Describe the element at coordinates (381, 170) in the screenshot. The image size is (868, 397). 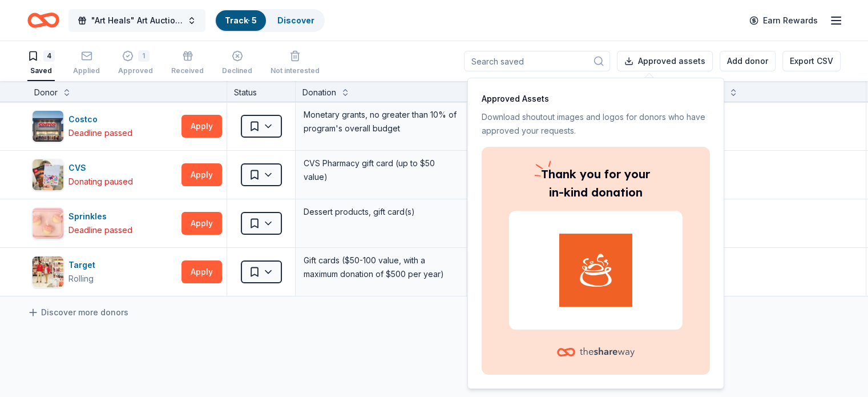
I see `div: CVS Pharmacy gift card (up to $50 value)` at that location.